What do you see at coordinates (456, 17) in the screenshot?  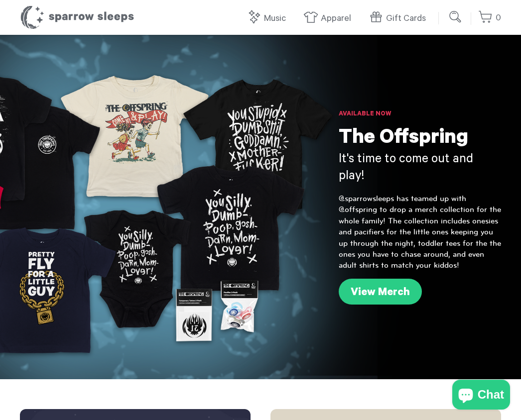 I see `input: Submit` at bounding box center [456, 17].